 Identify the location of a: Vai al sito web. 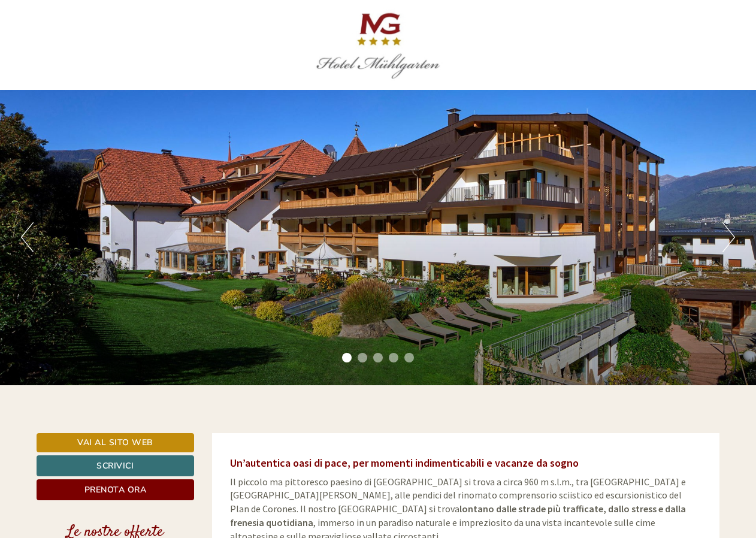
(115, 443).